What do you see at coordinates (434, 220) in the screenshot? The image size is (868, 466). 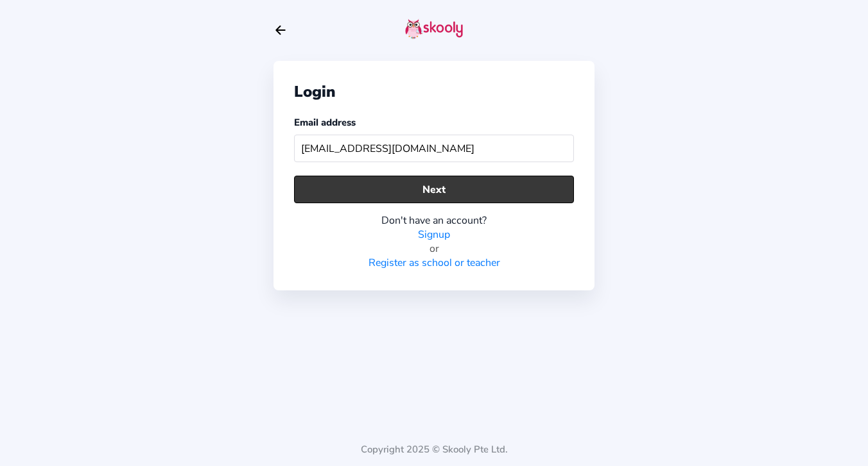 I see `div: Don't have an account?` at bounding box center [434, 220].